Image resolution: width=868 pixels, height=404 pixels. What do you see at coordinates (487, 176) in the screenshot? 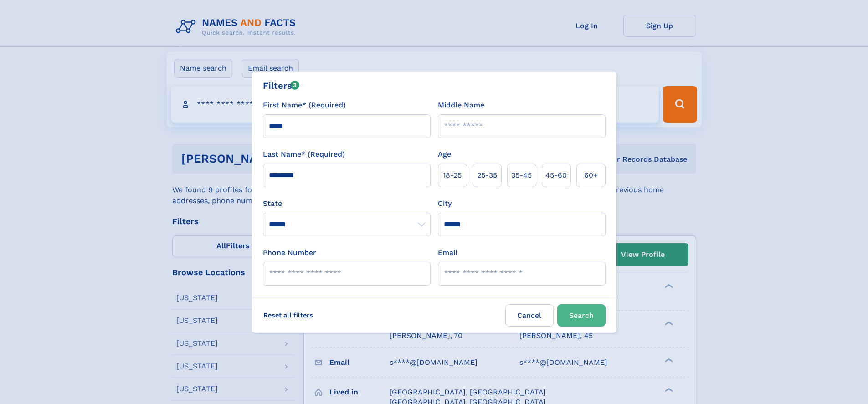
I see `span: 25‑35` at bounding box center [487, 176].